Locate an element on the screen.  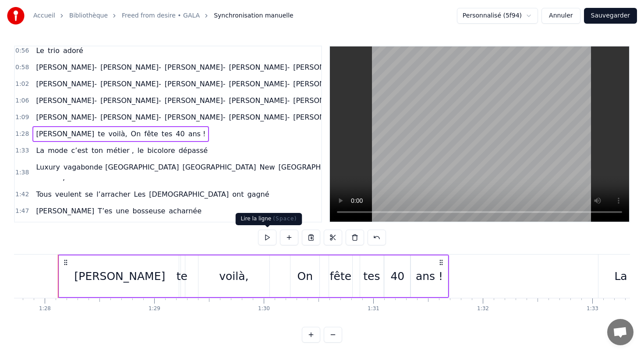
span: New is located at coordinates (267, 167).